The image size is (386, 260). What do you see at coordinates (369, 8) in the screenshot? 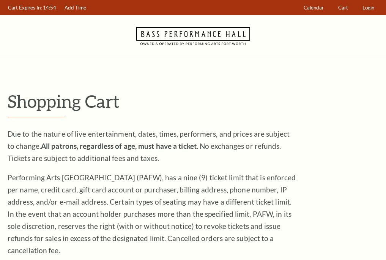
I see `a: Login` at bounding box center [369, 8].